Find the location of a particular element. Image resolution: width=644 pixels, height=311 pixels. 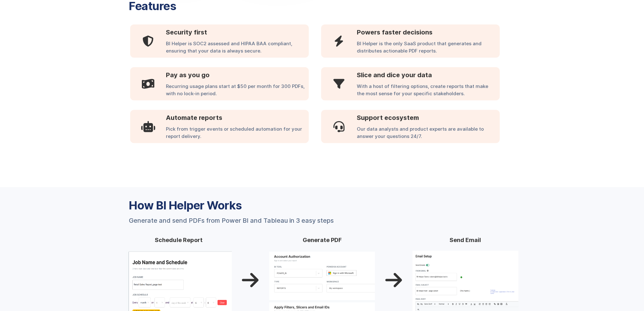

h3: Support ecosystem is located at coordinates (428, 118).